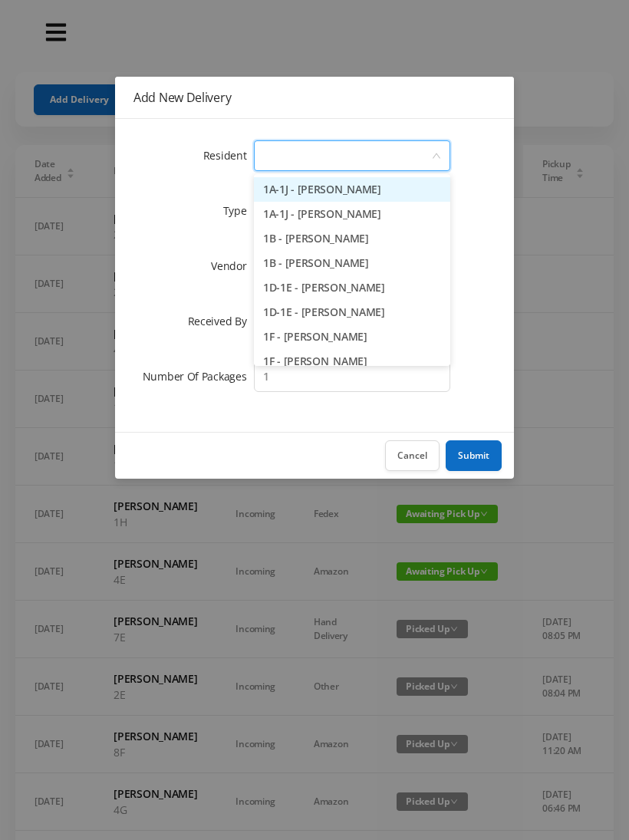  What do you see at coordinates (437, 157) in the screenshot?
I see `i: icon: down` at bounding box center [437, 157].